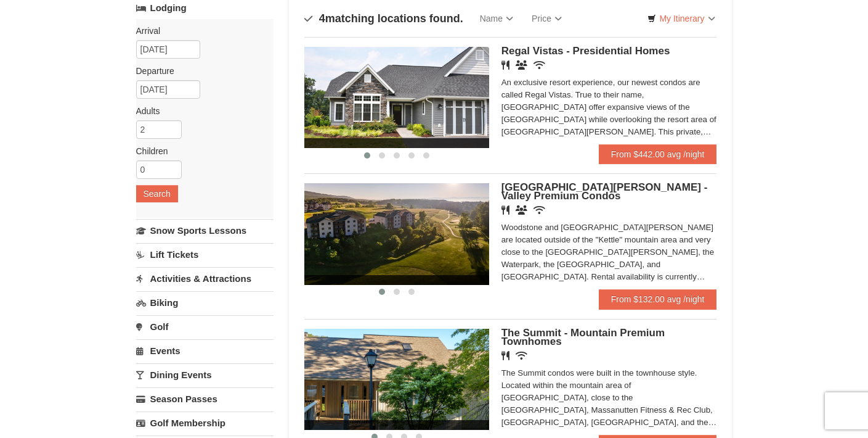  Describe the element at coordinates (546, 19) in the screenshot. I see `a: Price` at that location.